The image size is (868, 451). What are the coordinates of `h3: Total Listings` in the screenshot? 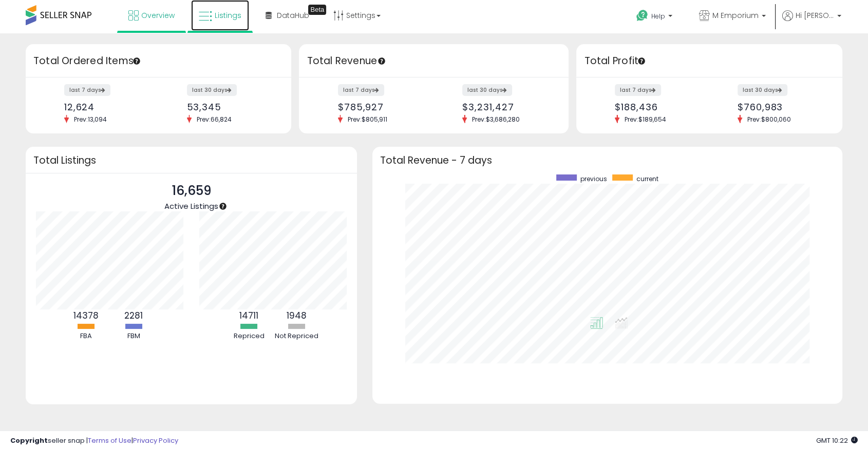 It's located at (191, 160).